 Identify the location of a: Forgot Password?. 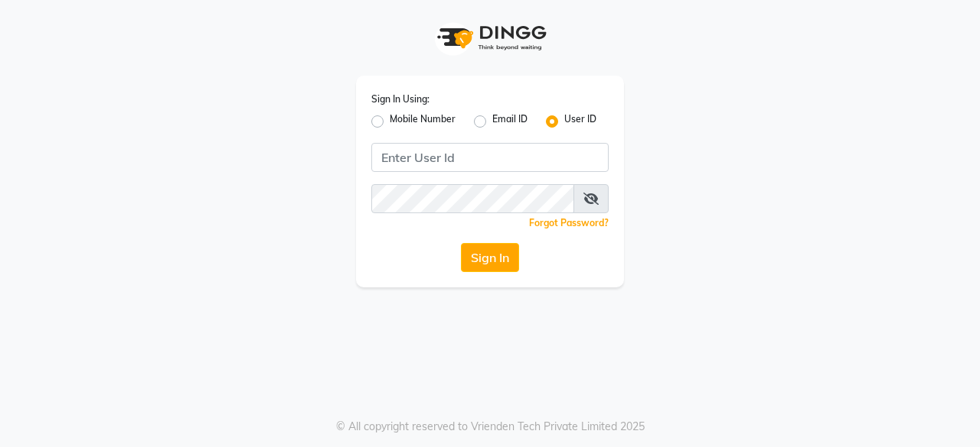
(569, 222).